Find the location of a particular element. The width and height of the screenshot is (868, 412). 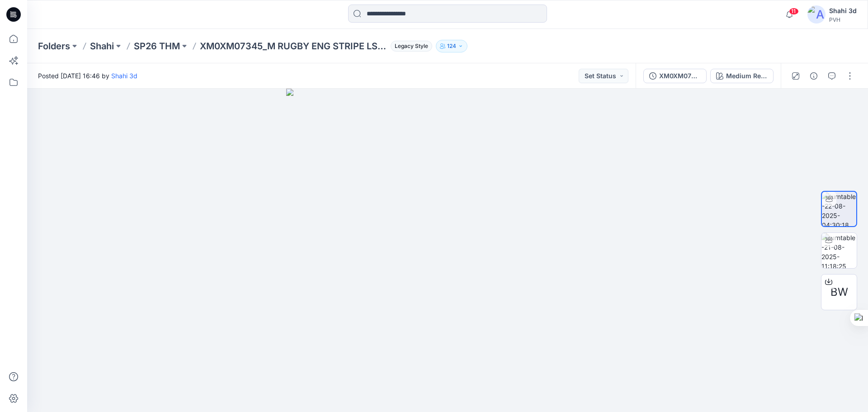

div: PVH is located at coordinates (843, 19).